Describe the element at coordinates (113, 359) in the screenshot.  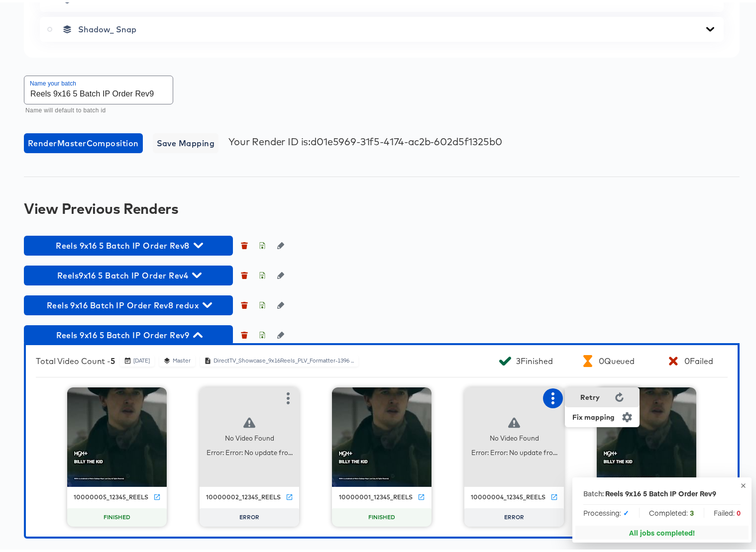
I see `b: 5` at that location.